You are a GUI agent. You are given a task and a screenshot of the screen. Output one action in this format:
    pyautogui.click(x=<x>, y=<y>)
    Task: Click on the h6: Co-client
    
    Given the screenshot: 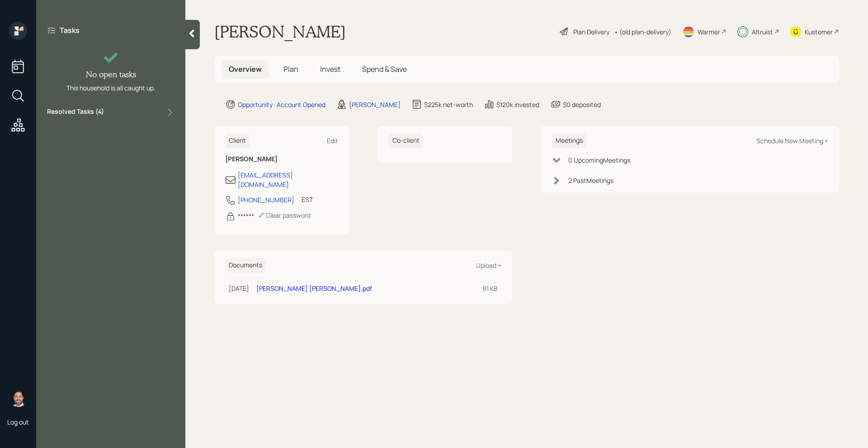 What is the action you would take?
    pyautogui.click(x=406, y=141)
    